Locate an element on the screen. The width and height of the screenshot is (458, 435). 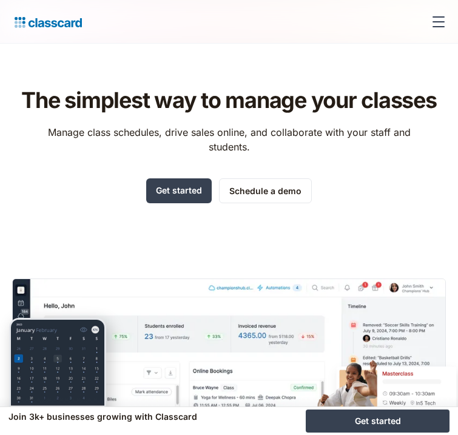
h1: The simplest way to manage your classes is located at coordinates (229, 100).